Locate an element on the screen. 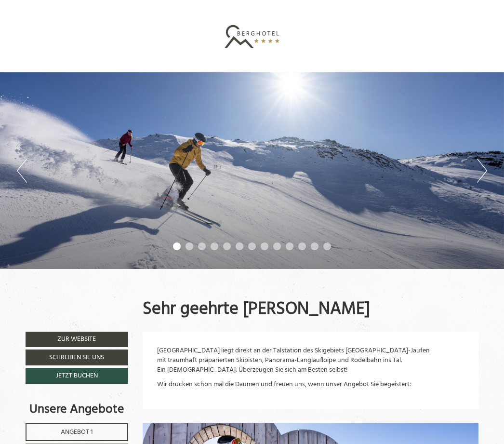  a: Zur Website is located at coordinates (76, 339).